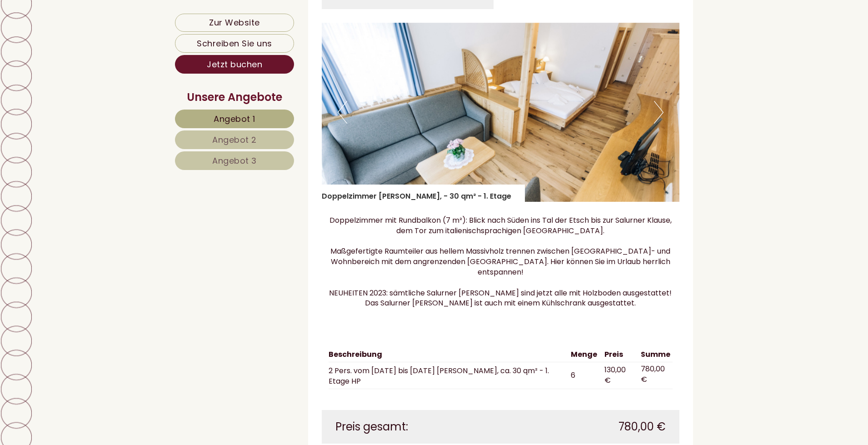 This screenshot has height=445, width=868. I want to click on div: Guten Tag, wie können wir Ihnen helfen?, so click(84, 40).